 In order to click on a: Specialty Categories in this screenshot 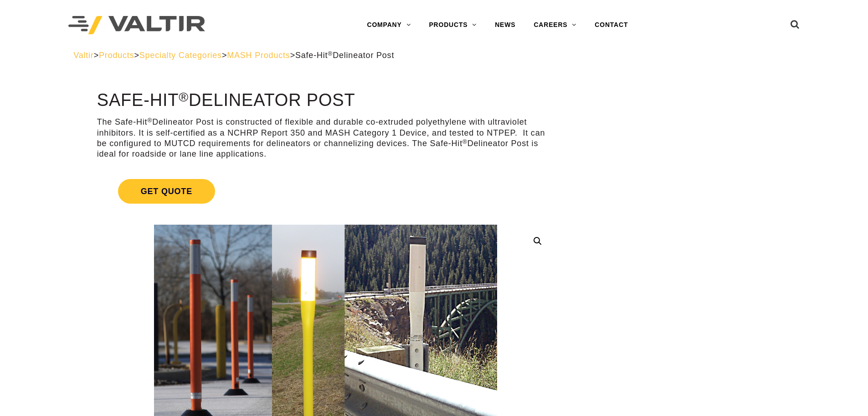, I will do `click(181, 56)`.